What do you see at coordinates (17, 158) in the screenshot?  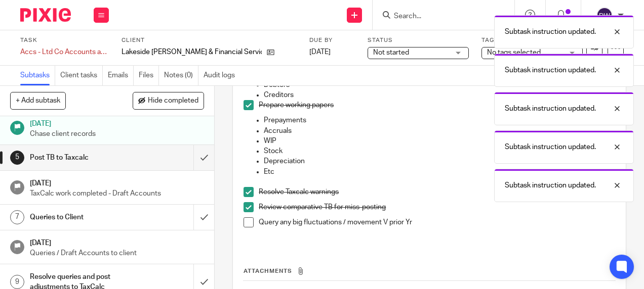 I see `div: 5` at bounding box center [17, 158].